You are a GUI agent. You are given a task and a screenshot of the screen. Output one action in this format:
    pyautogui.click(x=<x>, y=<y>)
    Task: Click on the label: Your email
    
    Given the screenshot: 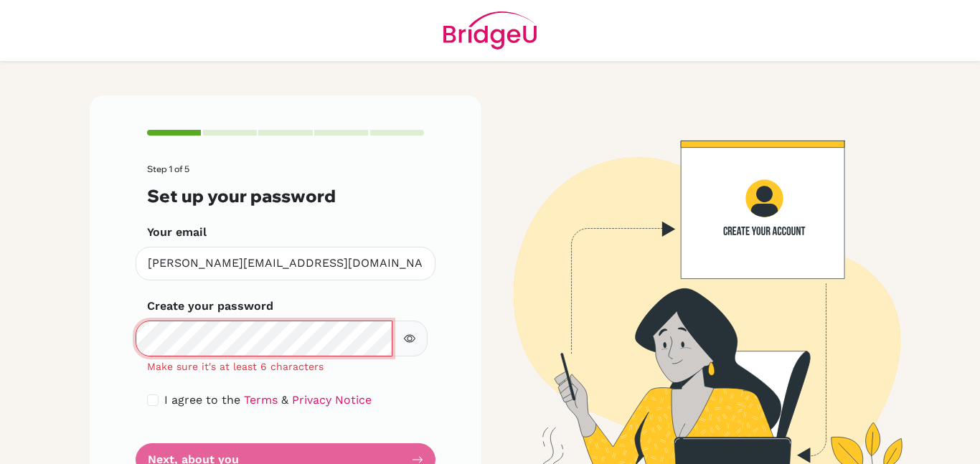 What is the action you would take?
    pyautogui.click(x=176, y=232)
    